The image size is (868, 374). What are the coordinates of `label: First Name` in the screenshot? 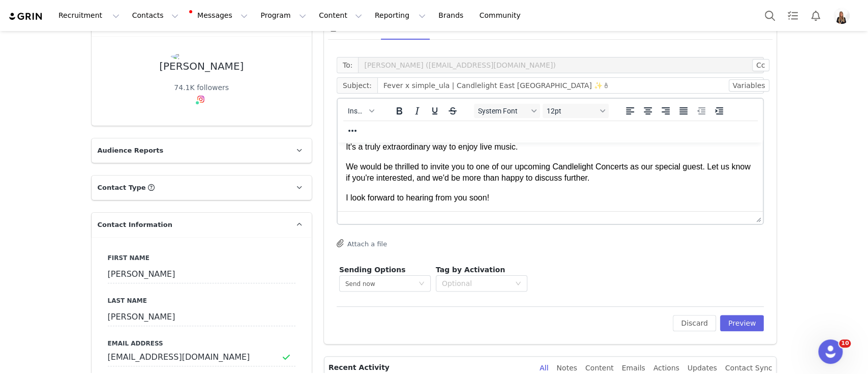 It's located at (202, 258).